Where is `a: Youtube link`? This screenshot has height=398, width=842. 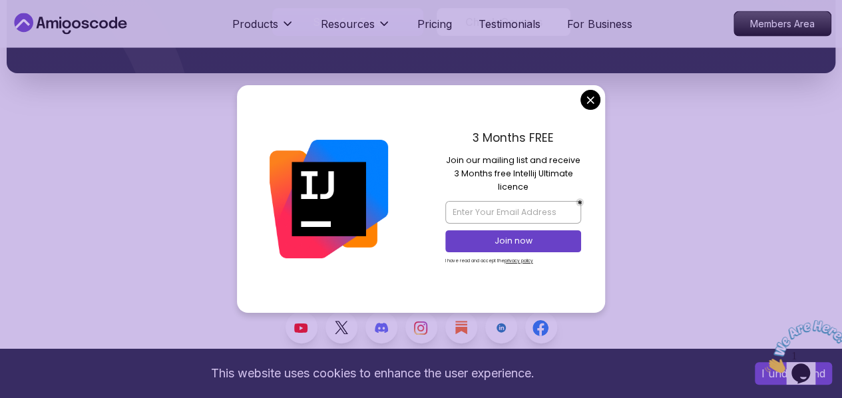 a: Youtube link is located at coordinates (302, 327).